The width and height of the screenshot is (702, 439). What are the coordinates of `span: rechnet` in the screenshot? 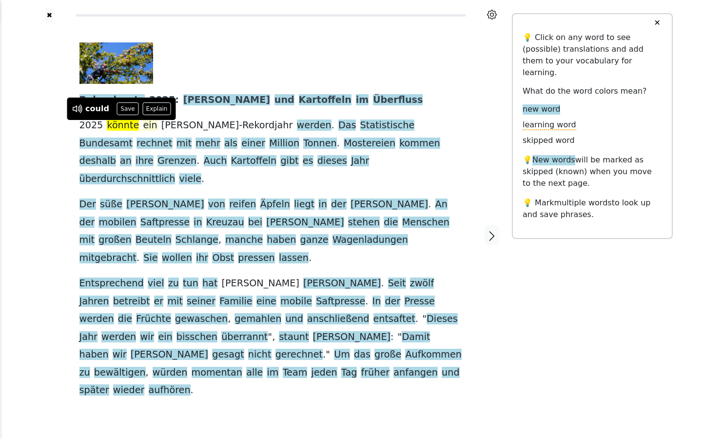 It's located at (154, 143).